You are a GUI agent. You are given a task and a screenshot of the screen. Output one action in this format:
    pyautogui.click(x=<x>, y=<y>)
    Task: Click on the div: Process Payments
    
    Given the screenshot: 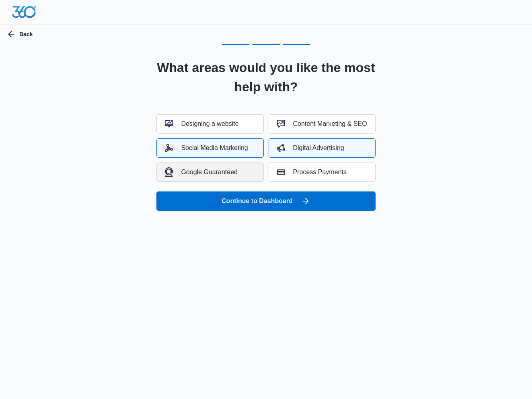 What is the action you would take?
    pyautogui.click(x=312, y=172)
    